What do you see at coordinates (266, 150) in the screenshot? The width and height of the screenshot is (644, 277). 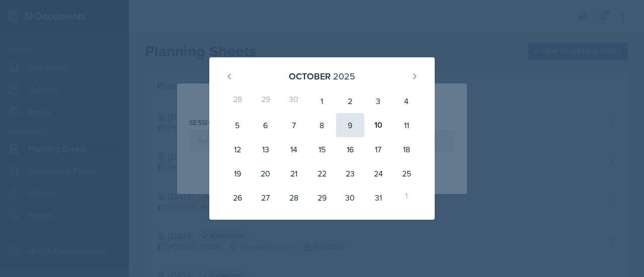 I see `div: 13` at bounding box center [266, 150].